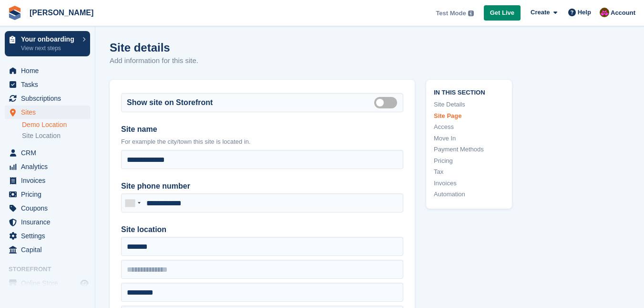 Image resolution: width=644 pixels, height=308 pixels. What do you see at coordinates (49, 153) in the screenshot?
I see `span: CRM` at bounding box center [49, 153].